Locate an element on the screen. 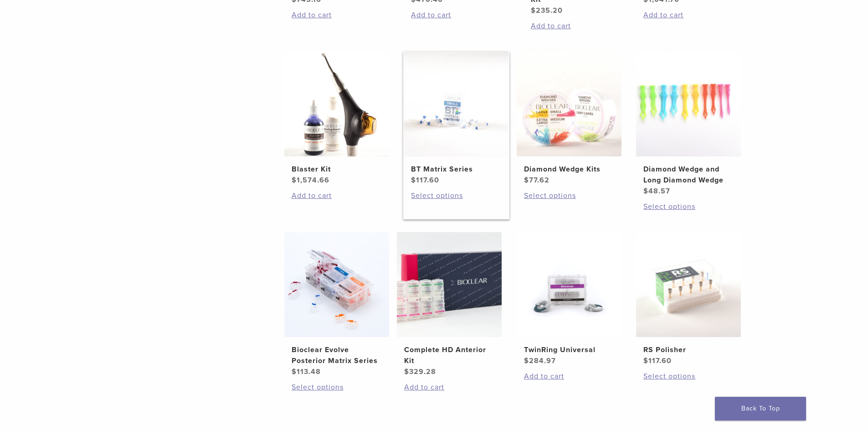 The height and width of the screenshot is (431, 868). h2: RS Polisher is located at coordinates (688, 349).